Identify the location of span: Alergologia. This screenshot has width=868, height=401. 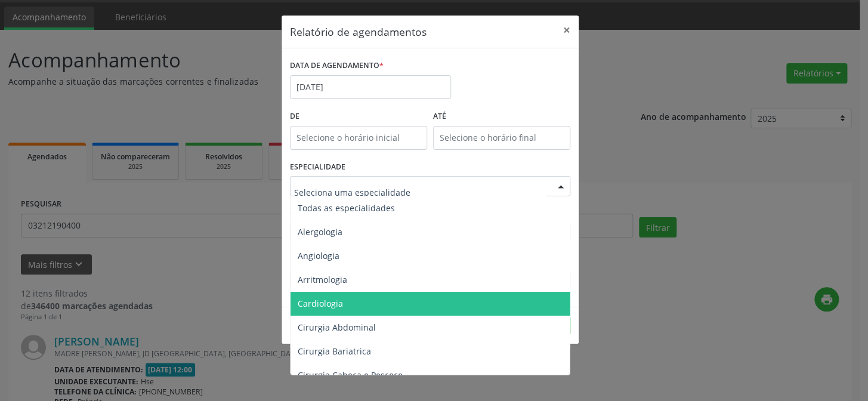
(320, 232).